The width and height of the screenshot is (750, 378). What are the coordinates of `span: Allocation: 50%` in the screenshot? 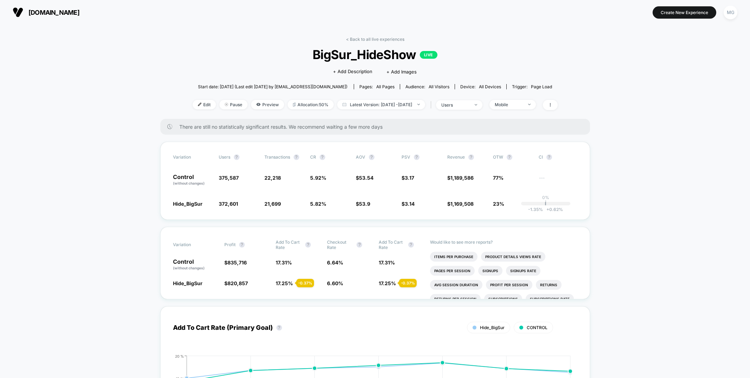 It's located at (311, 104).